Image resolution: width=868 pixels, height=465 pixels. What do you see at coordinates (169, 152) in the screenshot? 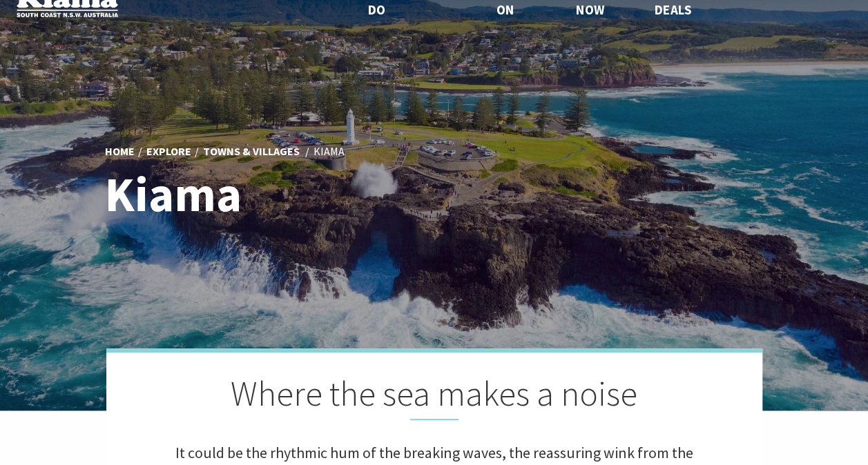
I see `a: Explore` at bounding box center [169, 152].